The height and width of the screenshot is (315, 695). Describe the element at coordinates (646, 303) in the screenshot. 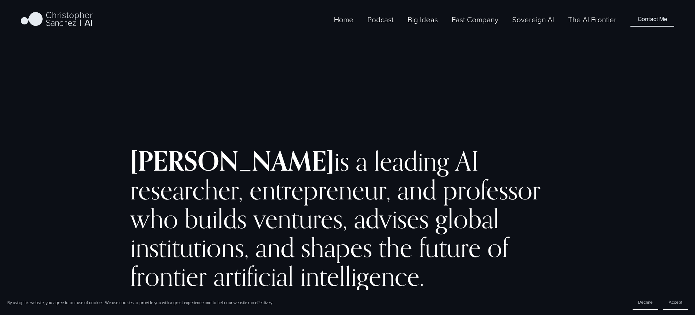

I see `button: Decline` at that location.